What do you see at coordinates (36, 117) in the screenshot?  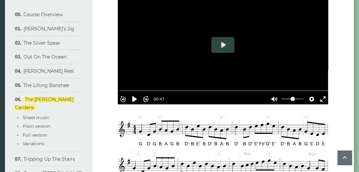 I see `a: Sheet music` at bounding box center [36, 117].